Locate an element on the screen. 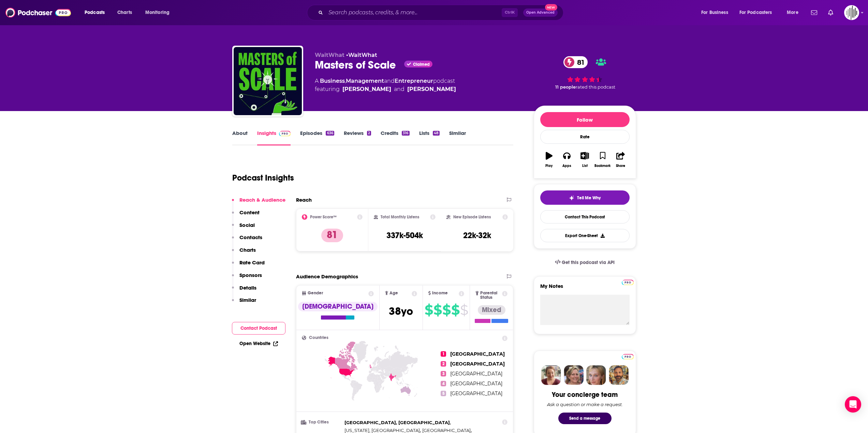  p: Social is located at coordinates (247, 225).